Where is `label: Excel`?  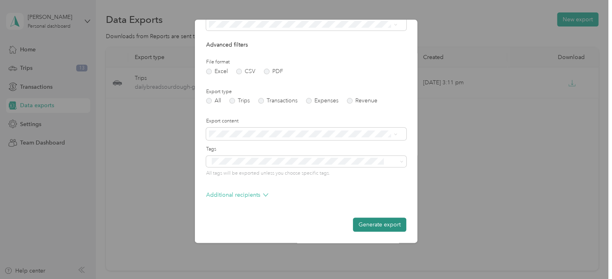 label: Excel is located at coordinates (217, 71).